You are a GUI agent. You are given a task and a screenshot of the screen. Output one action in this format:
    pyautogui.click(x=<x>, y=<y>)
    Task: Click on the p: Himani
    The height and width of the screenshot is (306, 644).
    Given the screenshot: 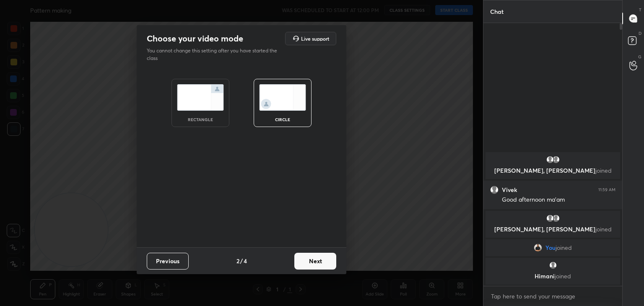 What is the action you would take?
    pyautogui.click(x=553, y=276)
    